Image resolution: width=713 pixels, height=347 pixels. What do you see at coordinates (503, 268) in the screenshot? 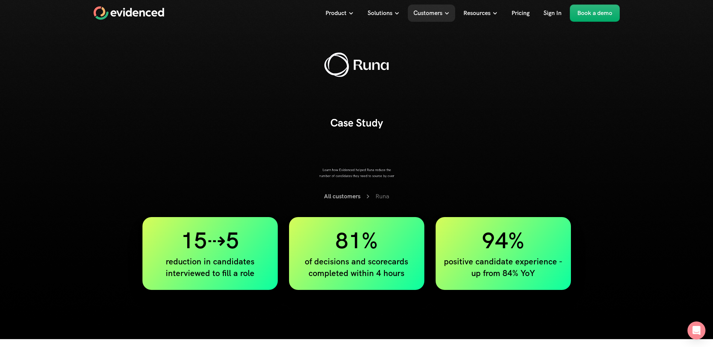
I see `h4: positive candidate experience - up from 84% YoY` at bounding box center [503, 268].